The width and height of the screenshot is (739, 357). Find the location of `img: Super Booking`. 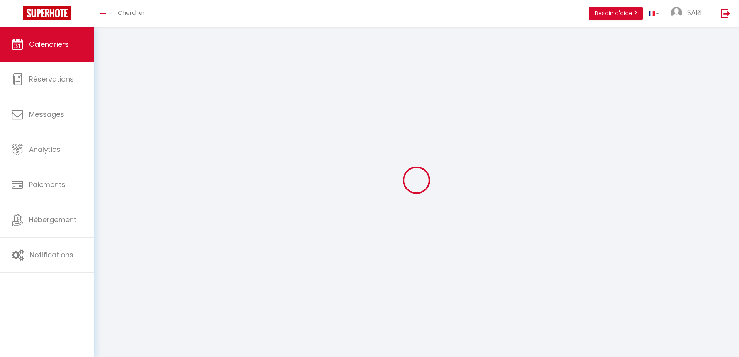

img: Super Booking is located at coordinates (47, 13).